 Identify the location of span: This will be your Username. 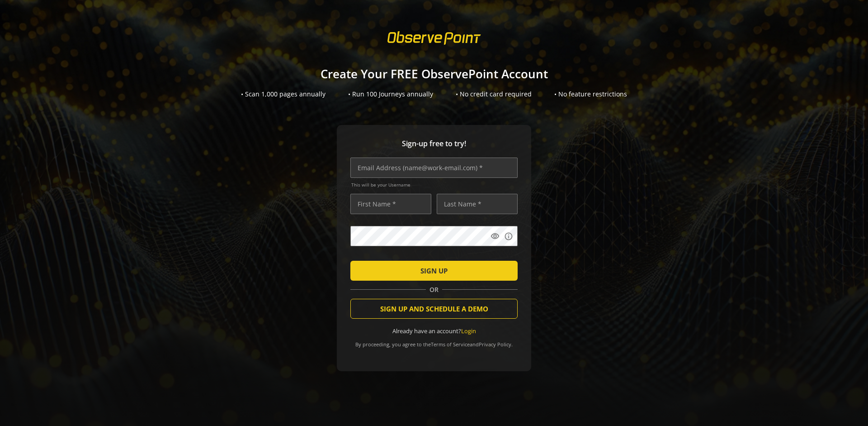
(434, 185).